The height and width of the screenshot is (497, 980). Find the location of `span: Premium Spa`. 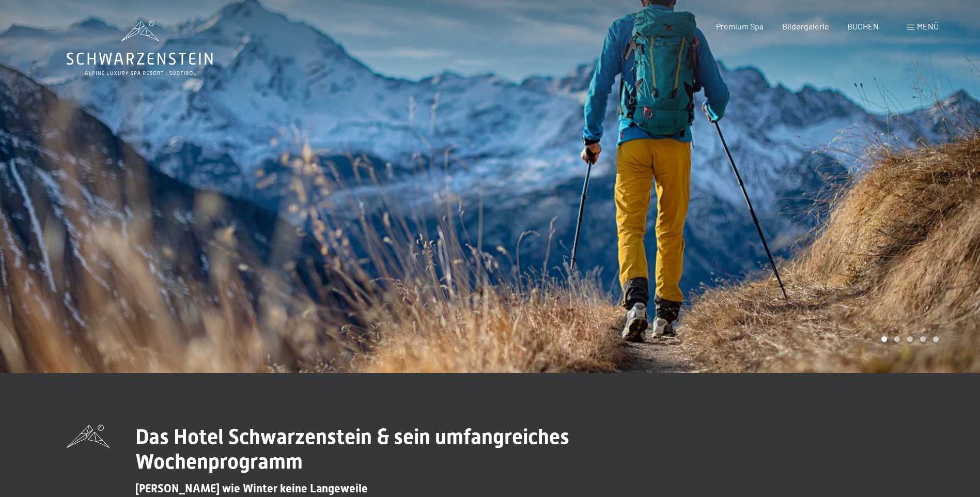

span: Premium Spa is located at coordinates (740, 26).